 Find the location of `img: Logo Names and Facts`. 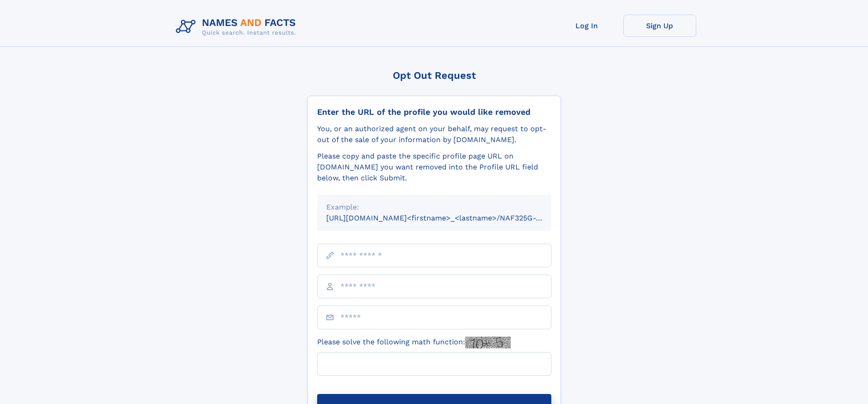

img: Logo Names and Facts is located at coordinates (238, 27).